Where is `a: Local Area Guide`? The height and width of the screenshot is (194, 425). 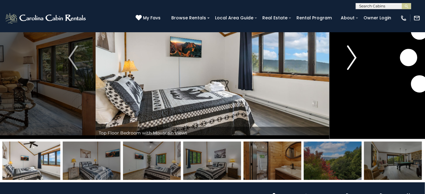 a: Local Area Guide is located at coordinates (234, 18).